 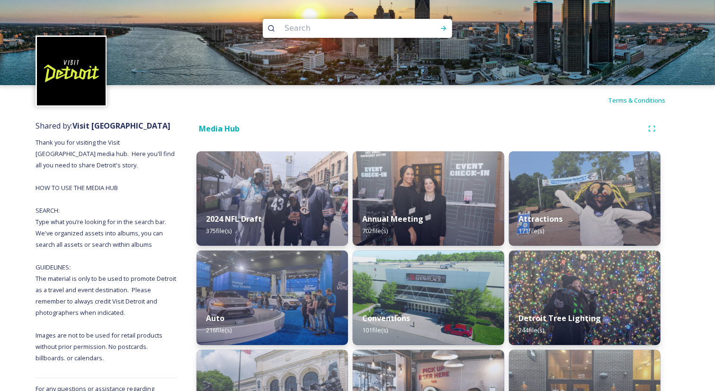 I want to click on span: 171 file(s), so click(x=531, y=231).